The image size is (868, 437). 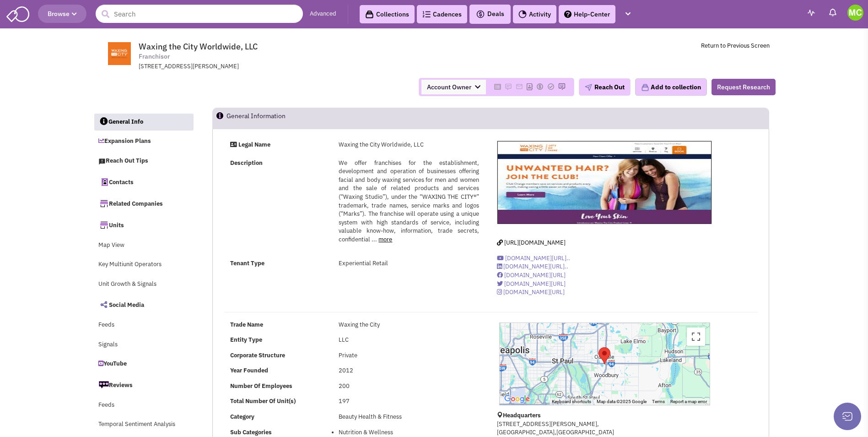 What do you see at coordinates (535, 15) in the screenshot?
I see `a: Activity` at bounding box center [535, 15].